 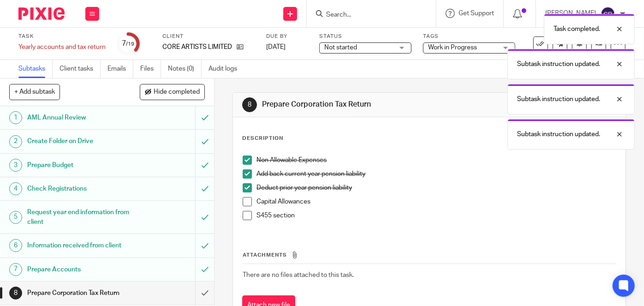 What do you see at coordinates (16, 118) in the screenshot?
I see `div: 1` at bounding box center [16, 118].